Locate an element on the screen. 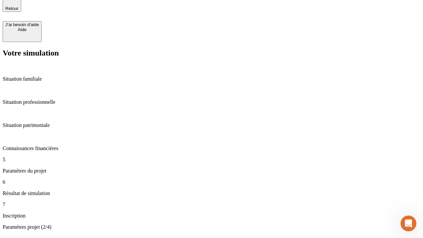  p: Inscription is located at coordinates (211, 216).